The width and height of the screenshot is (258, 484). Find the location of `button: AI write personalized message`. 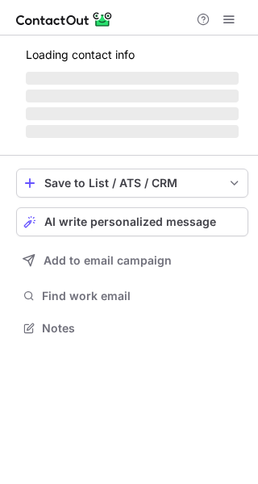

button: AI write personalized message is located at coordinates (132, 222).